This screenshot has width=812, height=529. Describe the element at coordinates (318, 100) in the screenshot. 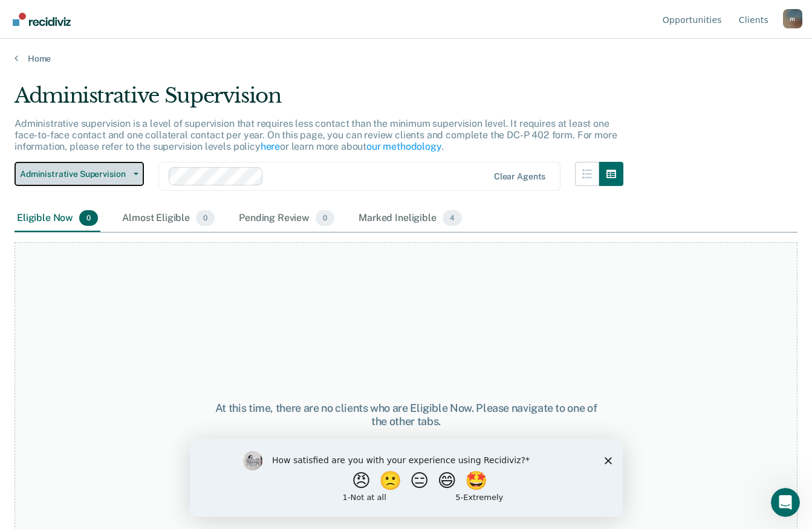

I see `div: Administrative Supervision` at that location.